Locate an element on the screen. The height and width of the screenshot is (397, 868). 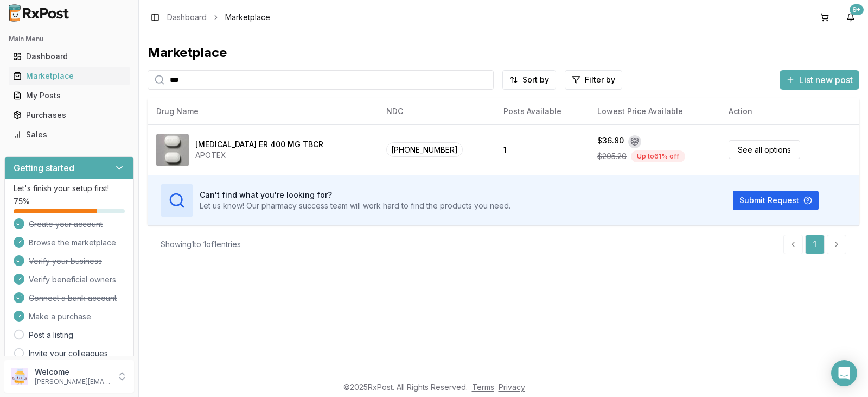
a: Privacy is located at coordinates (511, 387).